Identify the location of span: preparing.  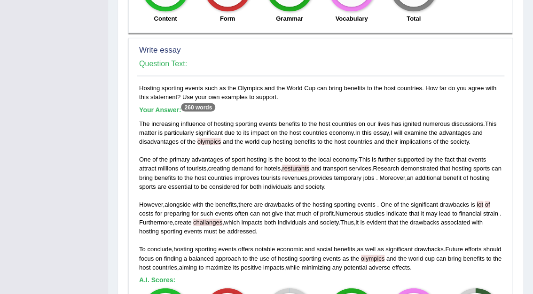
(177, 213).